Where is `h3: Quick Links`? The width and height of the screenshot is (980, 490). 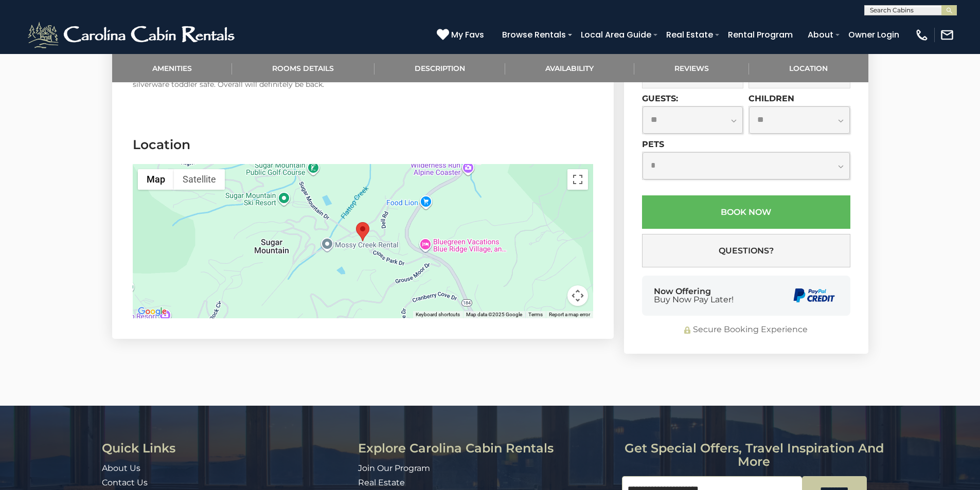 h3: Quick Links is located at coordinates (225, 448).